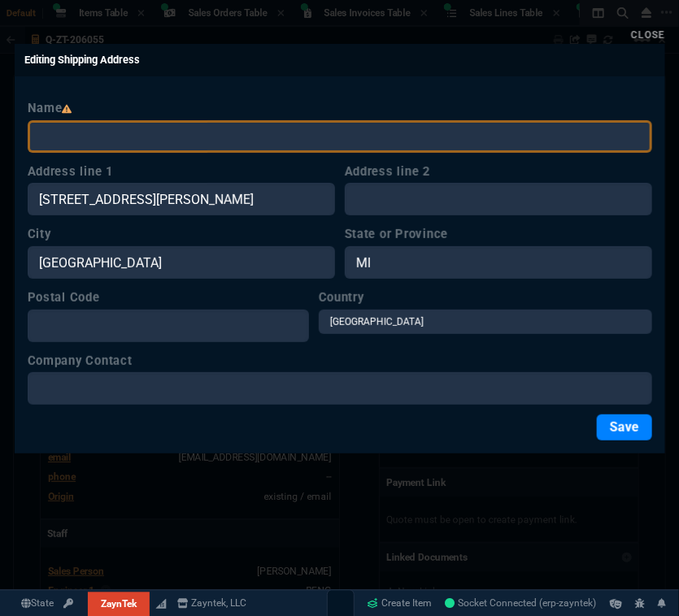  I want to click on a: Create Item, so click(400, 604).